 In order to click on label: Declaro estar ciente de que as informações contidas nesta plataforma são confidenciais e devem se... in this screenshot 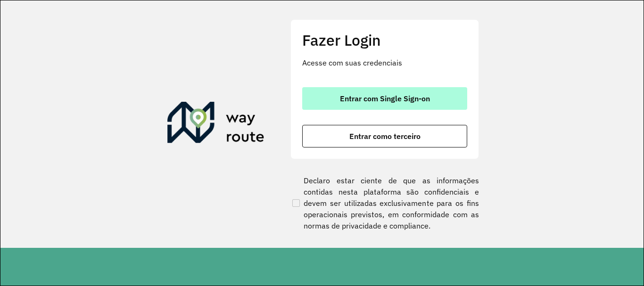, I will do `click(384, 203)`.